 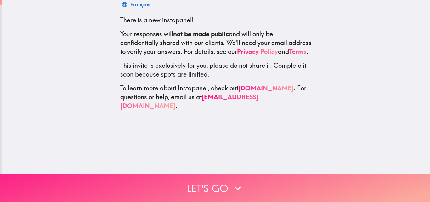 What do you see at coordinates (201, 34) in the screenshot?
I see `b: not be made public` at bounding box center [201, 34].